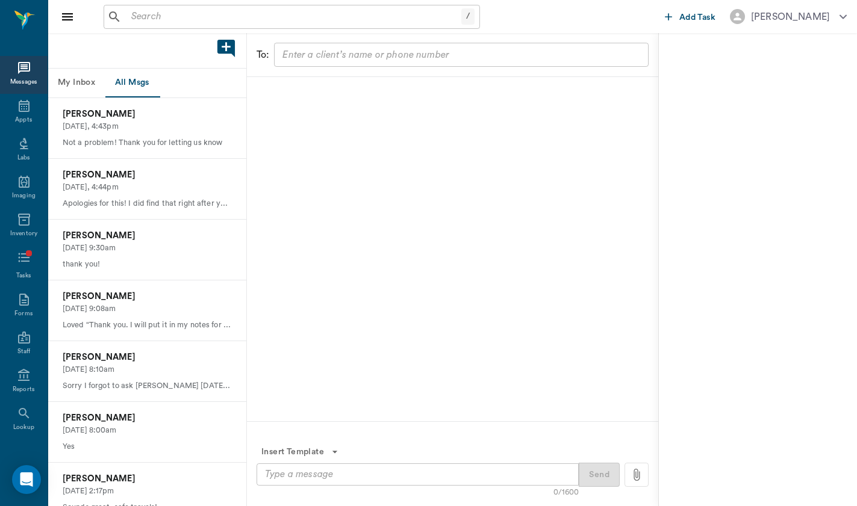 This screenshot has height=506, width=857. Describe the element at coordinates (76, 83) in the screenshot. I see `button: My Inbox` at that location.